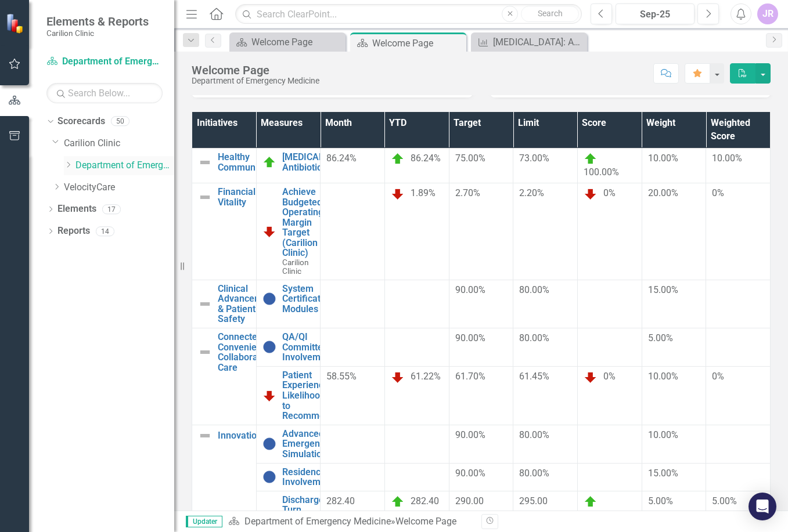  Describe the element at coordinates (531, 193) in the screenshot. I see `span: 2.20%` at that location.